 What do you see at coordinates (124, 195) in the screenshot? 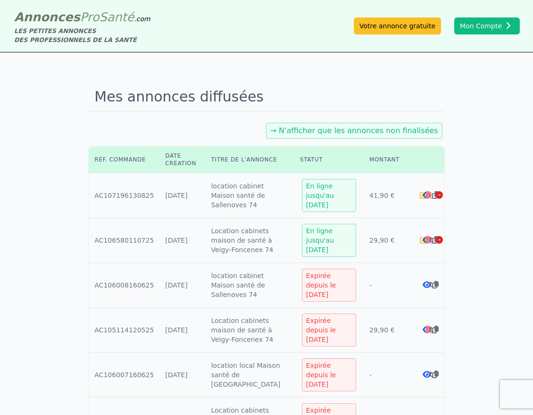
I see `td: AC107196130825` at bounding box center [124, 195].